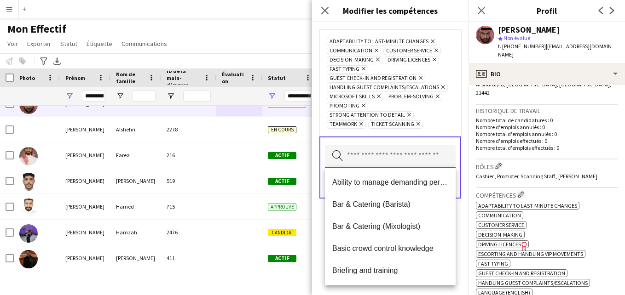 The width and height of the screenshot is (625, 295). I want to click on img: Abdulrahman Farea, so click(29, 156).